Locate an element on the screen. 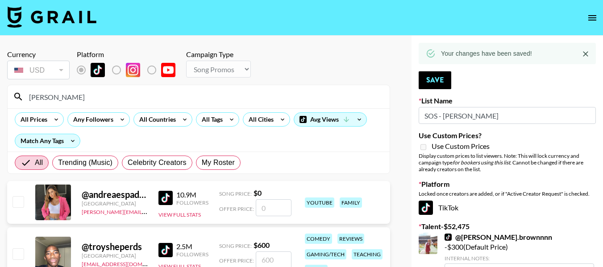 This screenshot has height=267, width=603. div: Display custom prices to list viewers. Note: This will lock currency and campaign type . Cannot b... is located at coordinates (507, 162).